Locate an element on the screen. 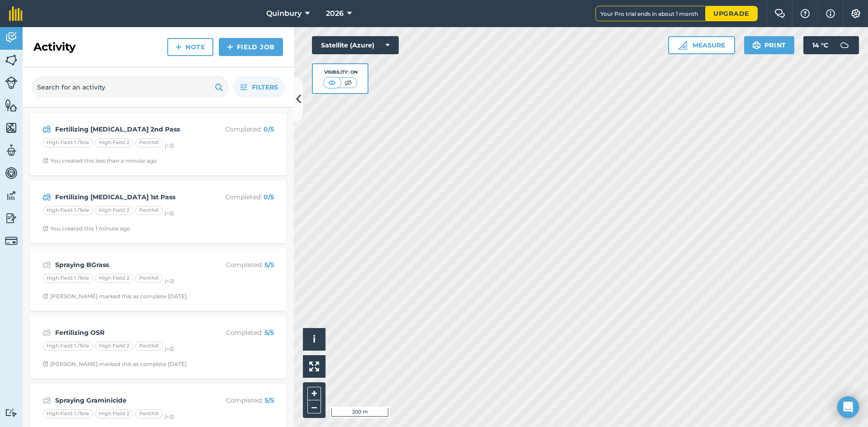 The image size is (868, 427). a: Fertilizing OSRCompleted: 5/5High Field 1 /TeleHigh Field 2Penthill(+2)Clock with arrow pointing ... is located at coordinates (158, 348).